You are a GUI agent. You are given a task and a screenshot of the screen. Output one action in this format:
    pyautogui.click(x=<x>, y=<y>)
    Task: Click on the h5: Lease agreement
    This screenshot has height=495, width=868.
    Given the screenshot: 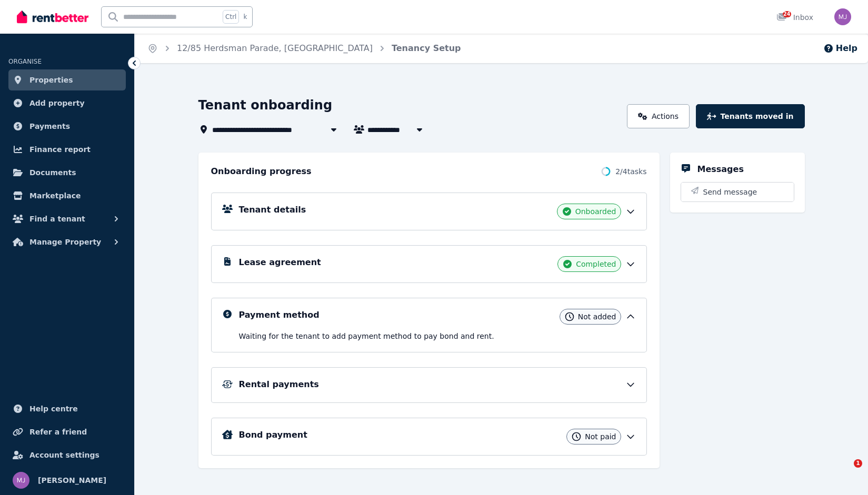 What is the action you would take?
    pyautogui.click(x=280, y=263)
    